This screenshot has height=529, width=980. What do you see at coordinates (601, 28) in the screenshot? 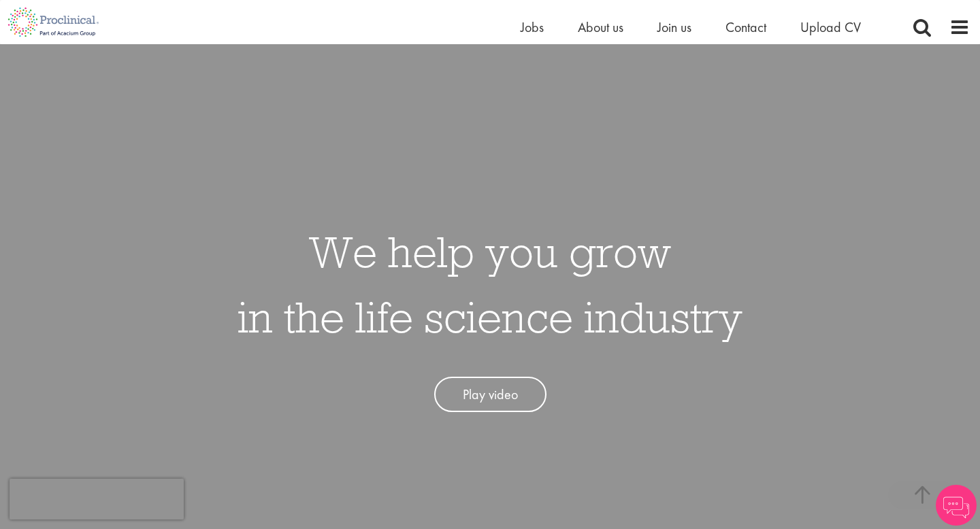
I see `span: About us` at bounding box center [601, 28].